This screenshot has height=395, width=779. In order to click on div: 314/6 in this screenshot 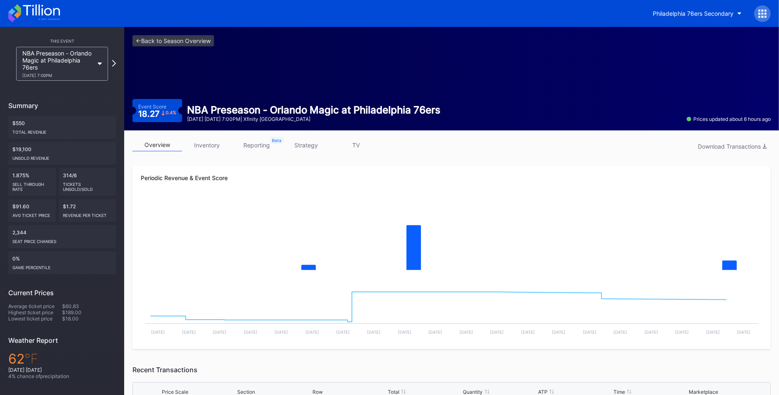, I will do `click(88, 182)`.